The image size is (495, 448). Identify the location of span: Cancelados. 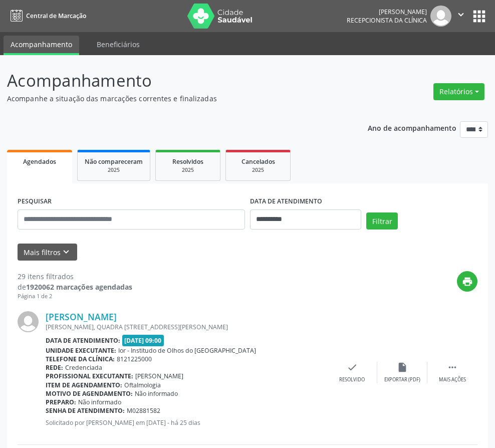
(258, 161).